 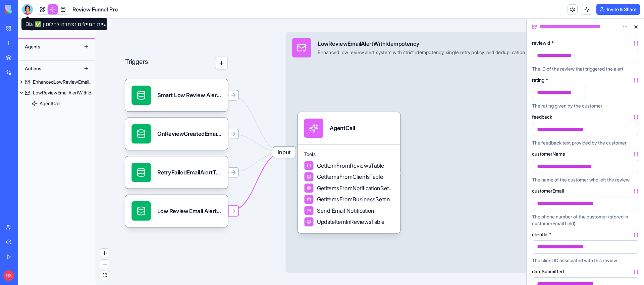 I want to click on div: The rating given by the customer, so click(x=585, y=106).